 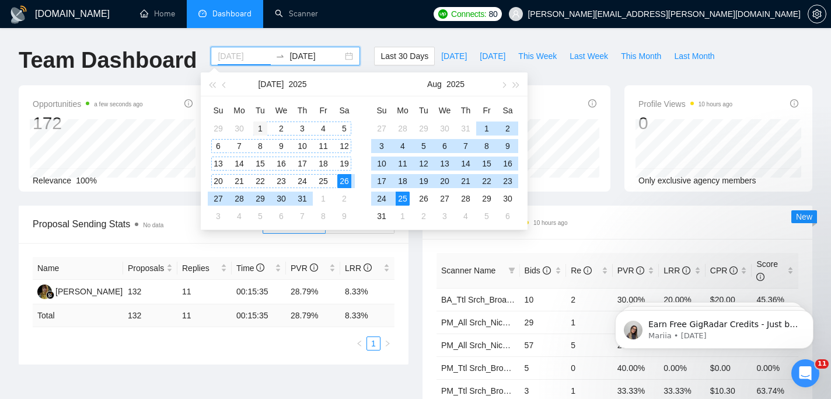 What do you see at coordinates (203, 13) in the screenshot?
I see `span: dashboard` at bounding box center [203, 13].